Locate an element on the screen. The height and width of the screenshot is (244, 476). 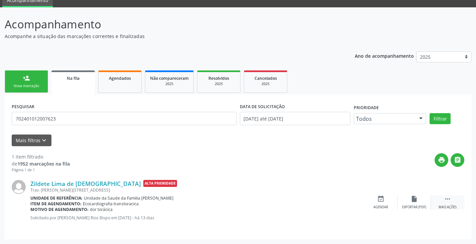
label: Prioridade is located at coordinates (366, 108).